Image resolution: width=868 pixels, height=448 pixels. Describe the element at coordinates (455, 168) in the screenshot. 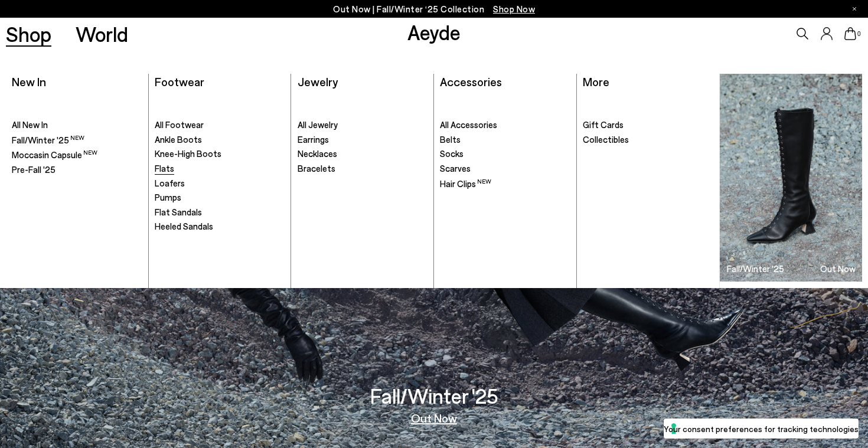

I see `span: Scarves` at that location.